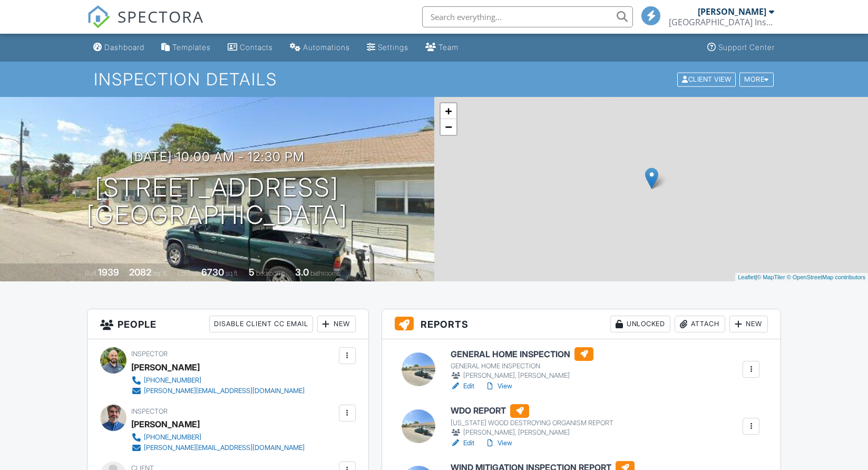 This screenshot has height=470, width=868. I want to click on div: Attach, so click(700, 325).